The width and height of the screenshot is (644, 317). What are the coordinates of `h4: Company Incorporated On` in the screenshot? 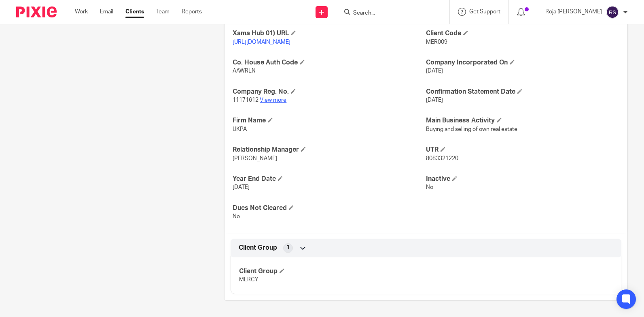 It's located at (523, 62).